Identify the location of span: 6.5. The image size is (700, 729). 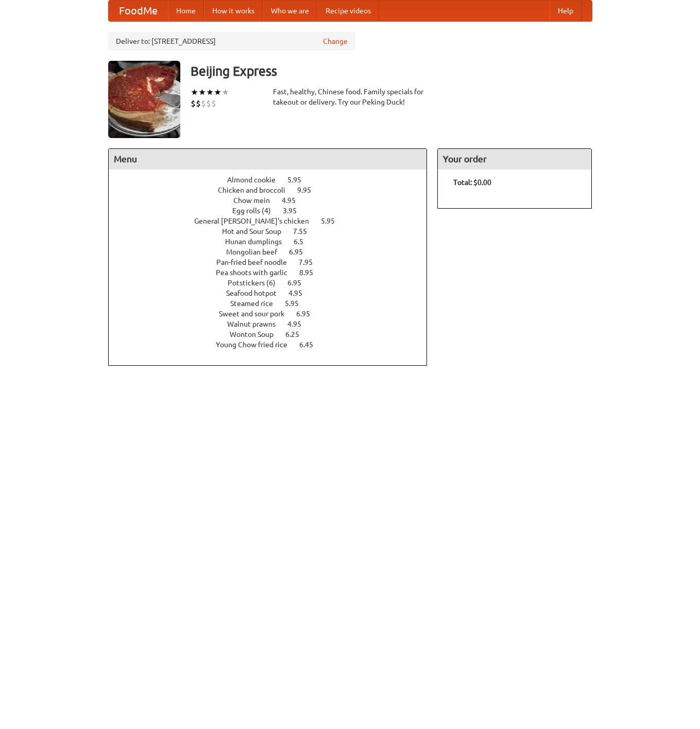
(303, 241).